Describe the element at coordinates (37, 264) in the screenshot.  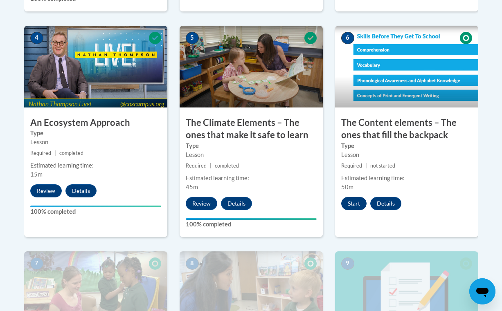
I see `span: 7` at that location.